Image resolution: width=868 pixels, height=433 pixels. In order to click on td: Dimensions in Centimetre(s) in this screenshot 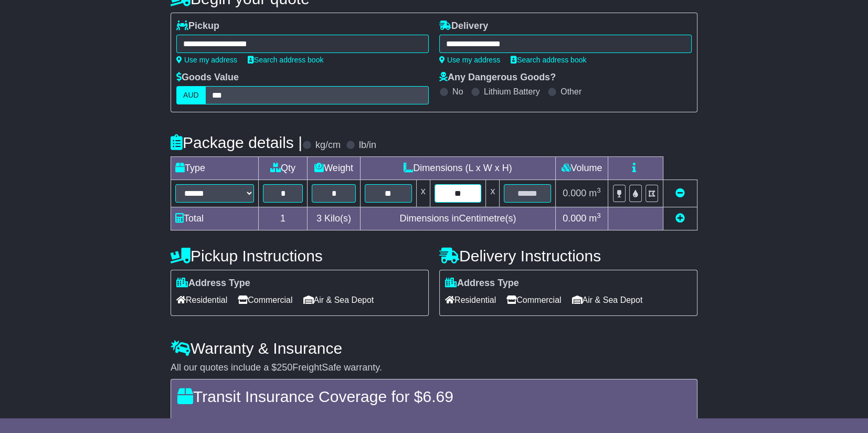, I will do `click(458, 219)`.